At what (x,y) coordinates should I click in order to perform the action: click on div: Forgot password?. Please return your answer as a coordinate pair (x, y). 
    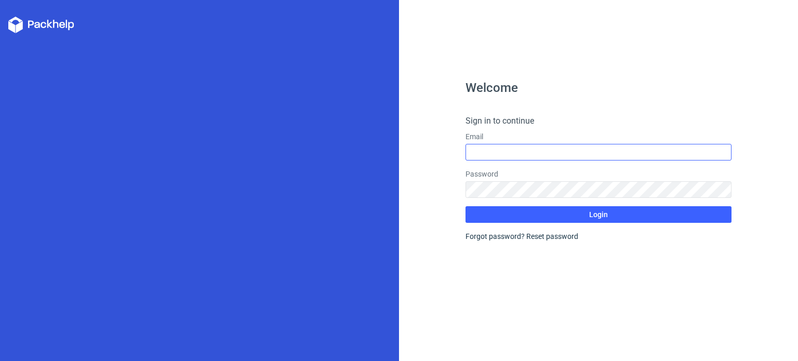
    Looking at the image, I should click on (599, 236).